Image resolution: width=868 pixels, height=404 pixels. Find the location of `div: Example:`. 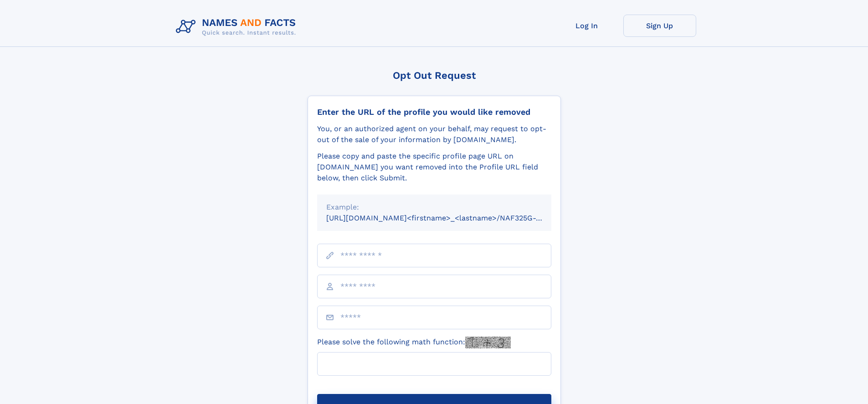

div: Example: is located at coordinates (434, 207).